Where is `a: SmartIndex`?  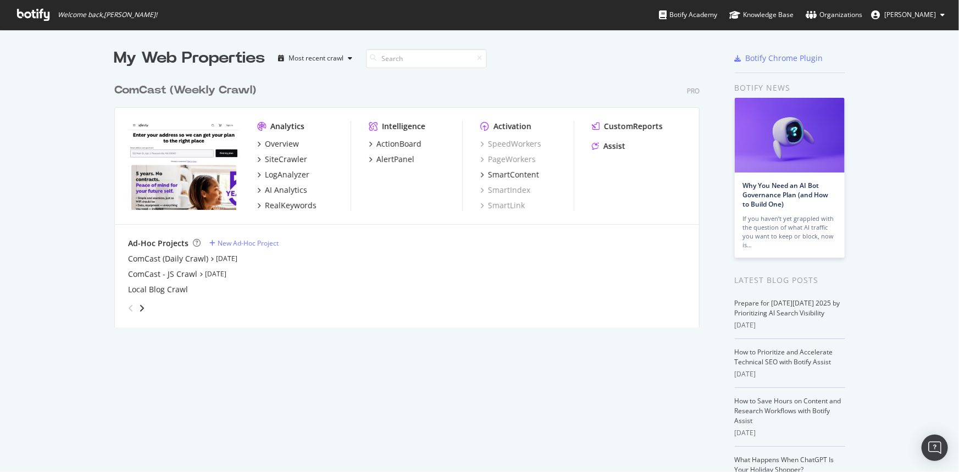
a: SmartIndex is located at coordinates (505, 190).